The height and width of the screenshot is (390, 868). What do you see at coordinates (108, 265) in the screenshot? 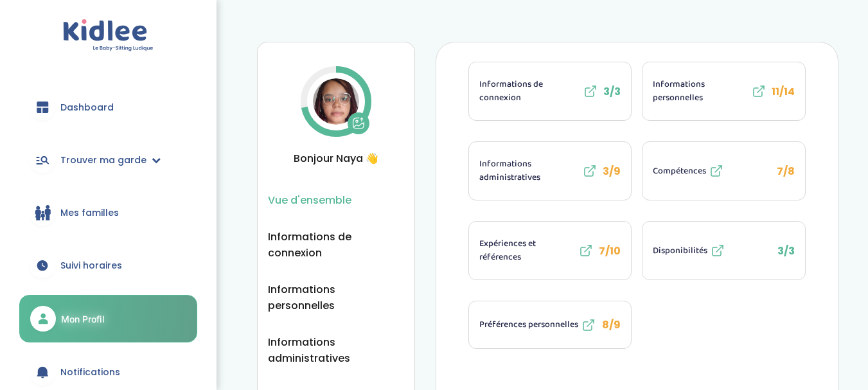
I see `a: Suivi horaires` at bounding box center [108, 265].